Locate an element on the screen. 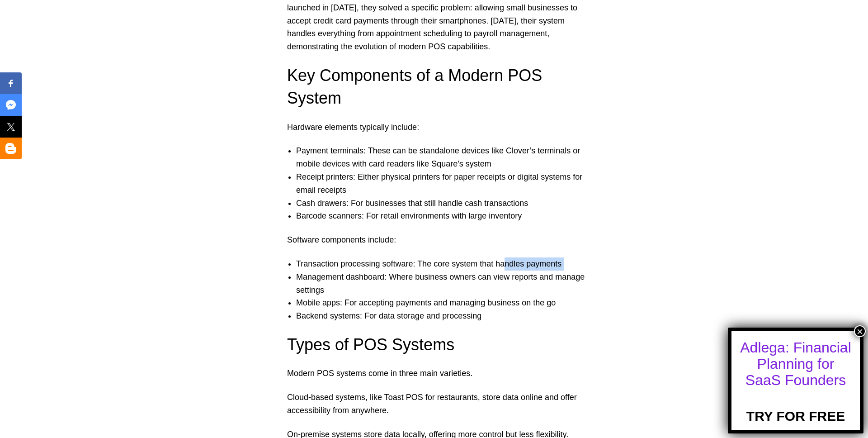 This screenshot has height=438, width=868. li: Management dashboard: Where business owners can view reports and manage settings is located at coordinates (443, 284).